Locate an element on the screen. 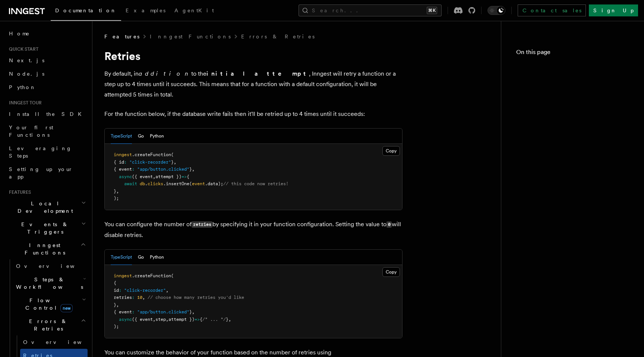  a: AgentKit is located at coordinates (194, 11).